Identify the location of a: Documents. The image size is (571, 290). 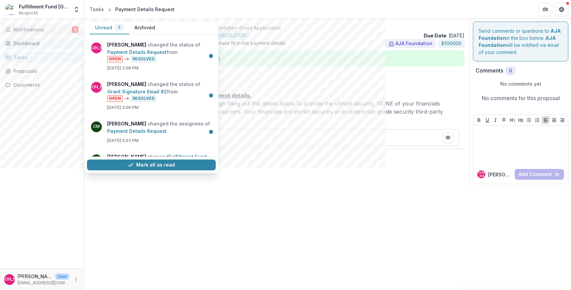
(42, 85).